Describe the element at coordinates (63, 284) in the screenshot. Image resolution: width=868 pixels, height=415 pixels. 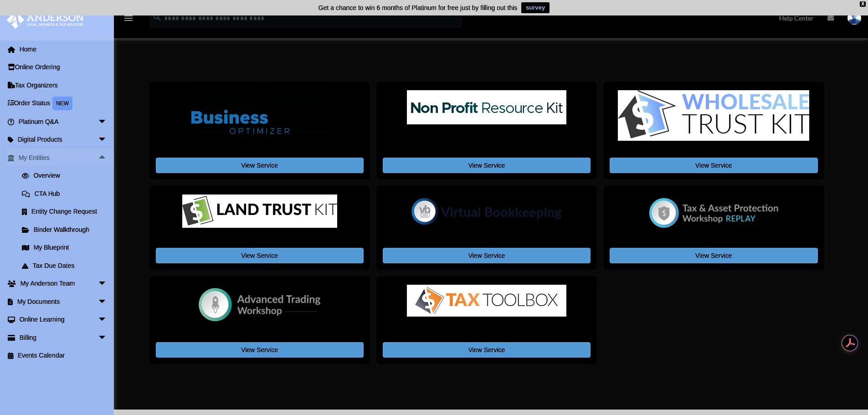
I see `a: My Anderson Teamarrow_drop_down` at that location.